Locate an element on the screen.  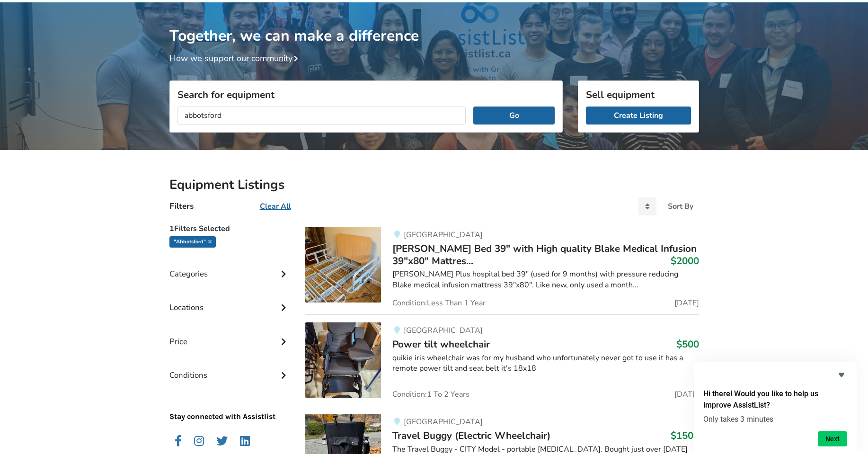
div: Hi there! Would you like to help us improve AssistList? is located at coordinates (775, 408).